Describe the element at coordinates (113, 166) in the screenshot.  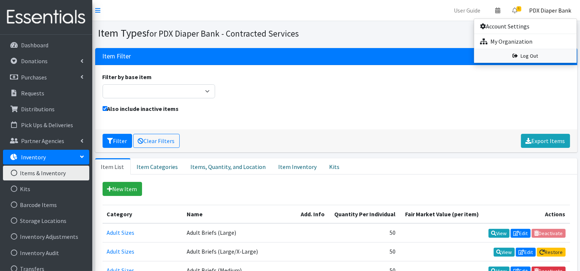
I see `a: Item List` at that location.